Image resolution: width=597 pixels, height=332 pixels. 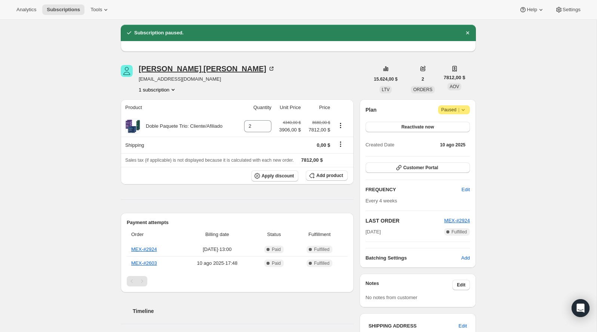 What do you see at coordinates (127, 71) in the screenshot?
I see `span: Martha Gregorio Mendoza` at bounding box center [127, 71].